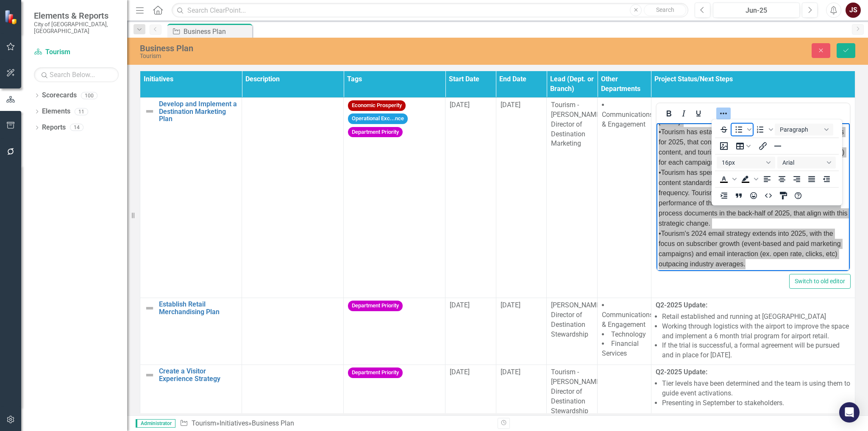  What do you see at coordinates (76, 15) in the screenshot?
I see `span: Elements & Reports` at bounding box center [76, 15].